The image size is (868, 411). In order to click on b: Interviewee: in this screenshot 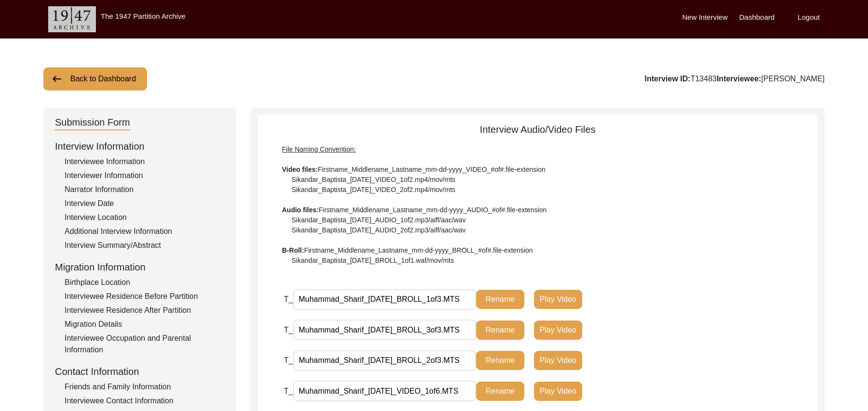, I will do `click(739, 78)`.